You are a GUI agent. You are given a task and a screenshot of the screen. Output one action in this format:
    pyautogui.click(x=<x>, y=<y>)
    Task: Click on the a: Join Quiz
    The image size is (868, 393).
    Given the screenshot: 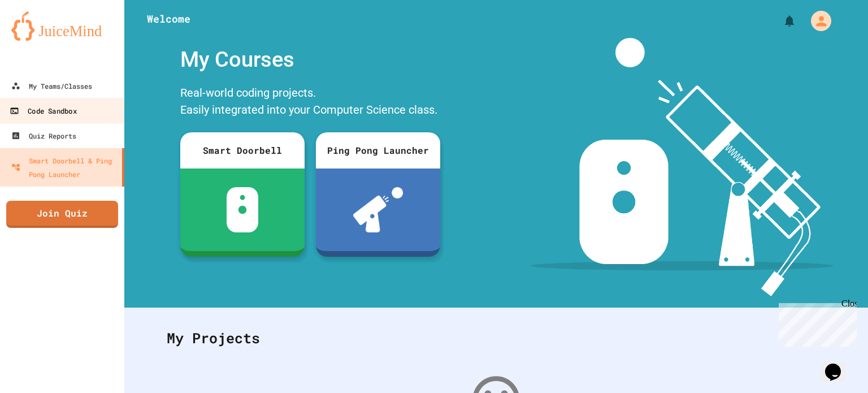 What is the action you would take?
    pyautogui.click(x=62, y=214)
    